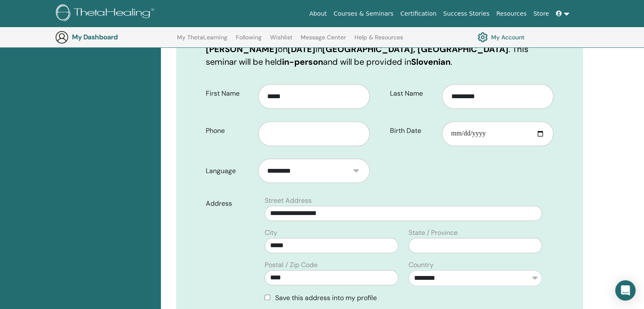 The height and width of the screenshot is (309, 644). I want to click on a: Help & Resources, so click(379, 41).